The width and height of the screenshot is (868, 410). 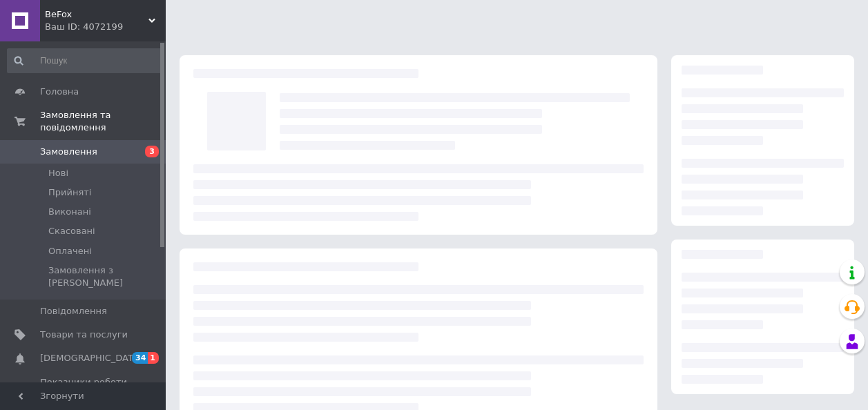 I want to click on span: 1, so click(x=153, y=357).